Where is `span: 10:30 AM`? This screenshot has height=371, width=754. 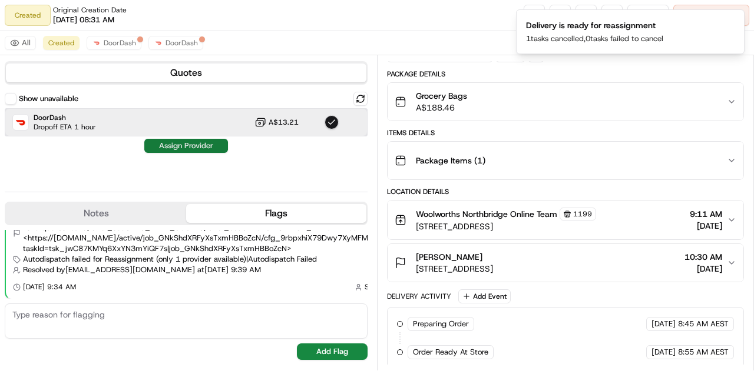 span: 10:30 AM is located at coordinates (703, 257).